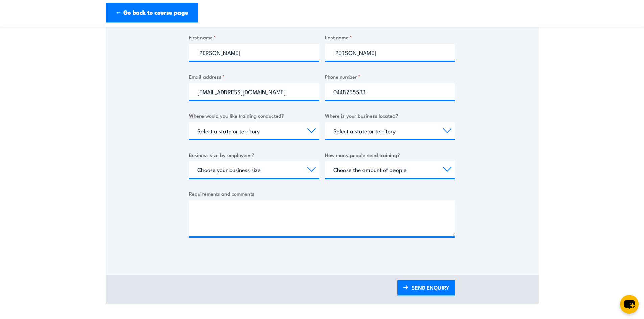  Describe the element at coordinates (390, 76) in the screenshot. I see `label: Phone number` at that location.